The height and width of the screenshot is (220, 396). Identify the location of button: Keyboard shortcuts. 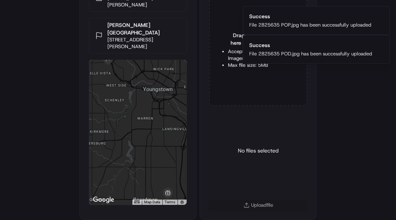
(137, 201).